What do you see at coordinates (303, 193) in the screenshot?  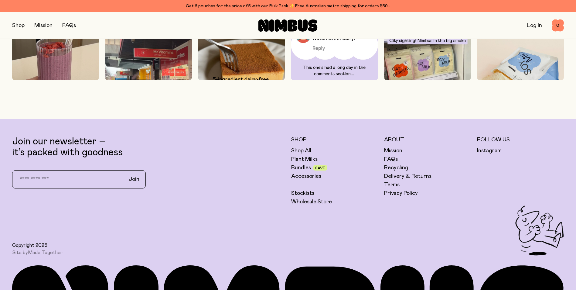 I see `a: Stockists` at bounding box center [303, 193].